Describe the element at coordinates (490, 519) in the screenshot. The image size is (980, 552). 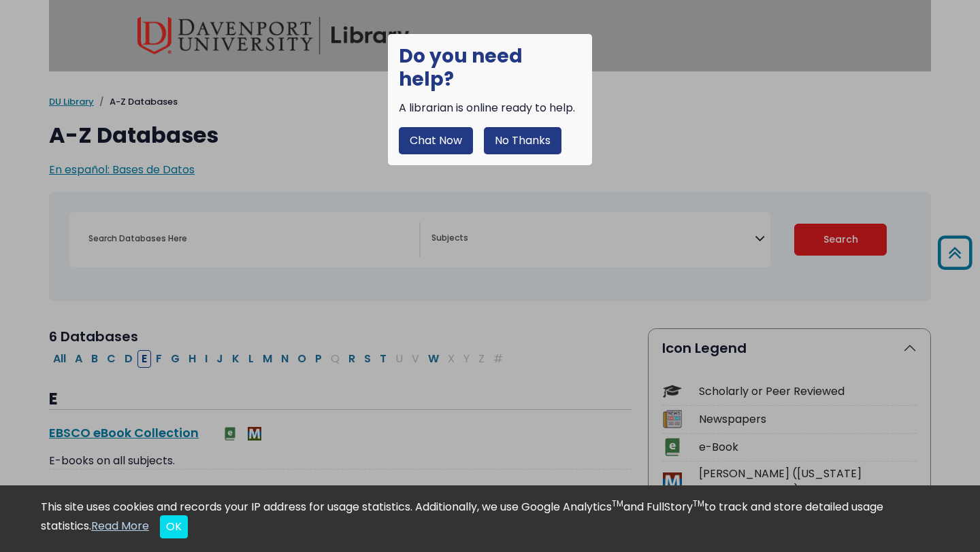
I see `div: This site uses cookies and records your IP address for usage statistics. Additionally, we use Goo...` at that location.